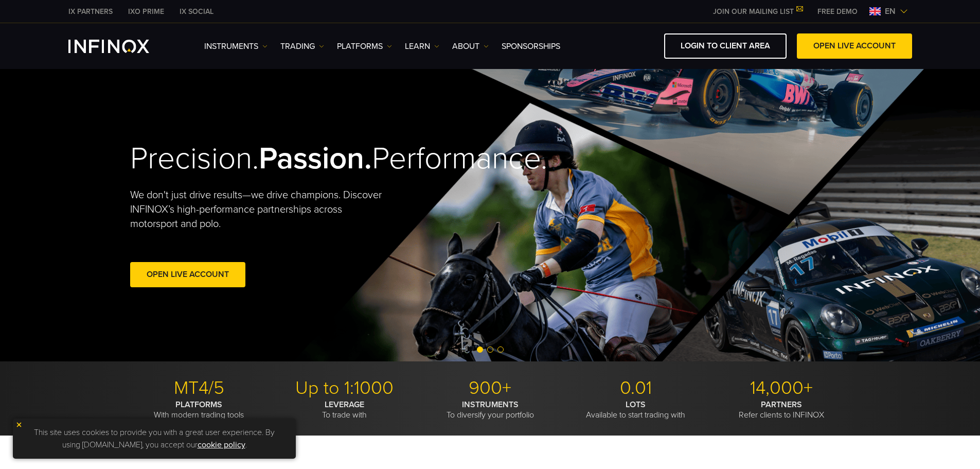 The height and width of the screenshot is (469, 980). I want to click on span: Go to slide 1, so click(480, 349).